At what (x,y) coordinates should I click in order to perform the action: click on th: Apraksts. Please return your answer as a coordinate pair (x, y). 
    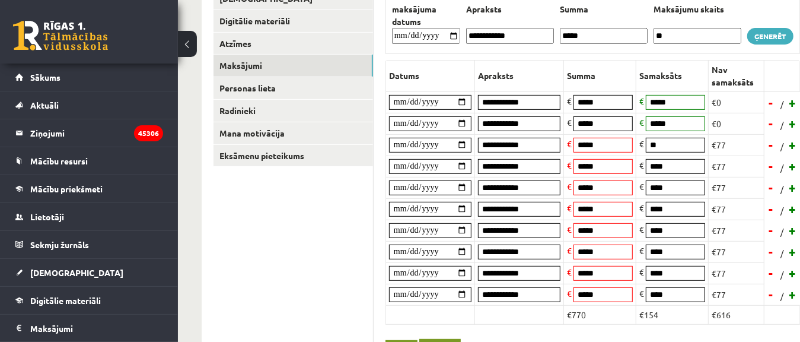
    Looking at the image, I should click on (519, 75).